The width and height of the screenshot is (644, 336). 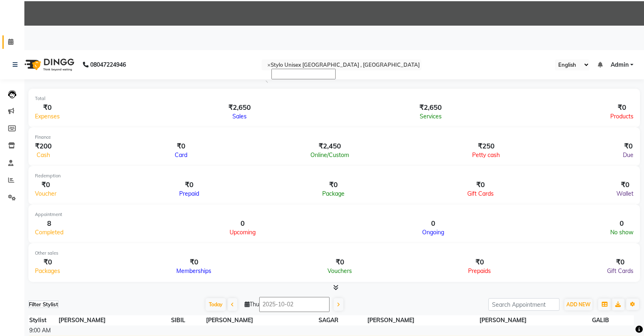 What do you see at coordinates (44, 331) in the screenshot?
I see `div: 9:00 AM` at bounding box center [44, 331].